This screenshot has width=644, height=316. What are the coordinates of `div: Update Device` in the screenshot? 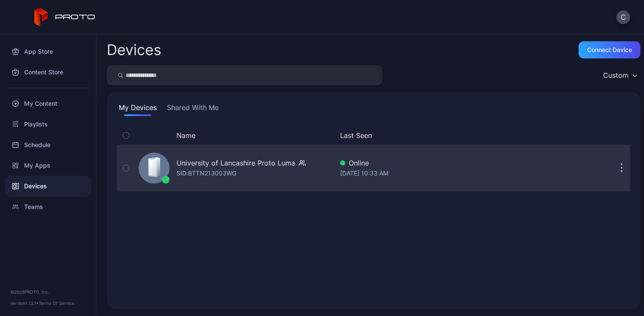 It's located at (564, 135).